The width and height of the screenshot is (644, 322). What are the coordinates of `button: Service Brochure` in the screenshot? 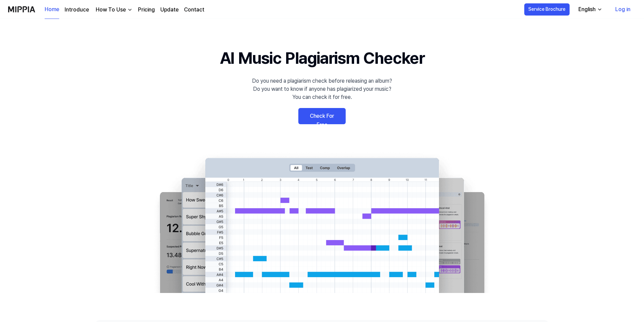 It's located at (547, 10).